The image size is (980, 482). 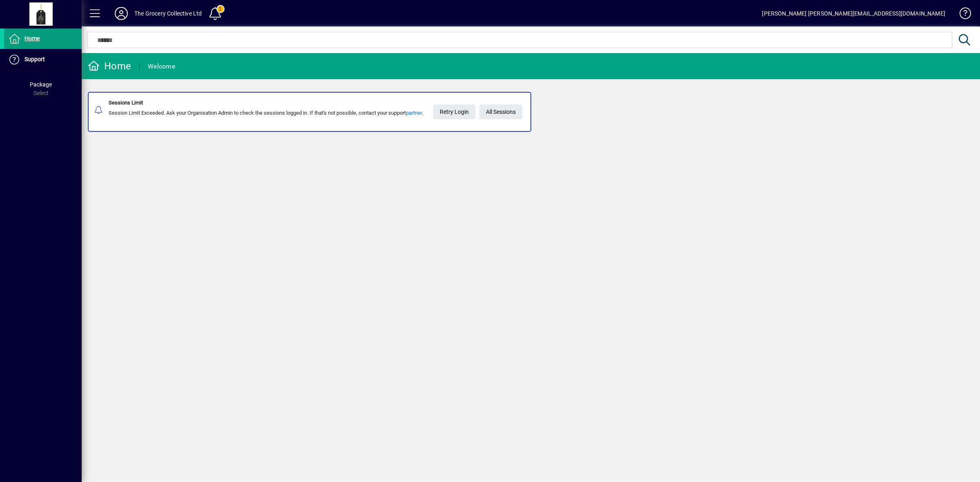 What do you see at coordinates (531, 112) in the screenshot?
I see `app-alert-notification-menu-item: Sessions Limit` at bounding box center [531, 112].